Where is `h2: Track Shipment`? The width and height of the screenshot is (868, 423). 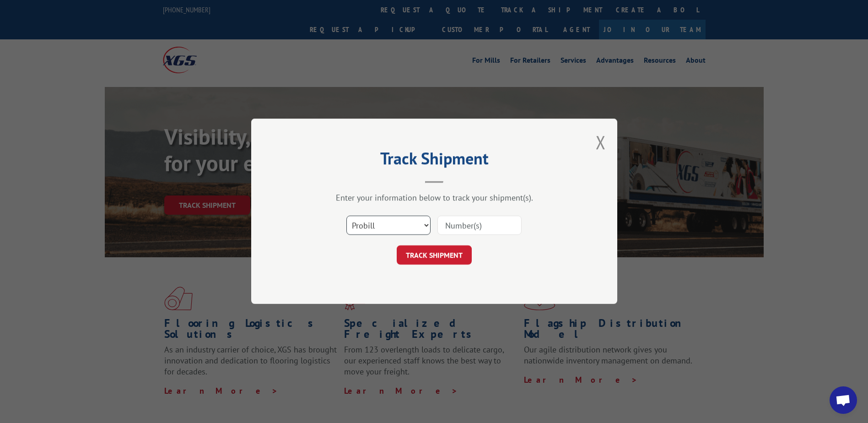 h2: Track Shipment is located at coordinates (434, 161).